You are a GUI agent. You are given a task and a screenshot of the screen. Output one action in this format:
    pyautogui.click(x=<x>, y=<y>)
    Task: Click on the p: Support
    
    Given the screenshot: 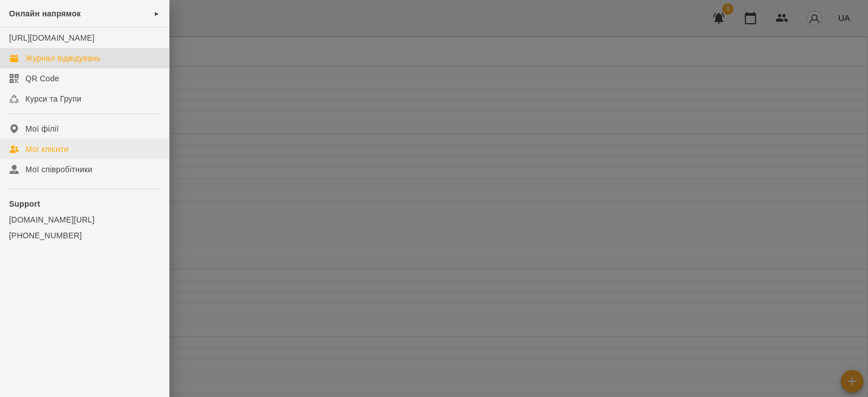 What is the action you would take?
    pyautogui.click(x=84, y=204)
    